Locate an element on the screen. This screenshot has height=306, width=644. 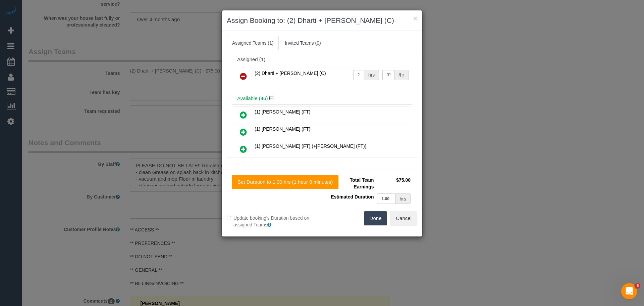
button: Cancel is located at coordinates (404, 219).